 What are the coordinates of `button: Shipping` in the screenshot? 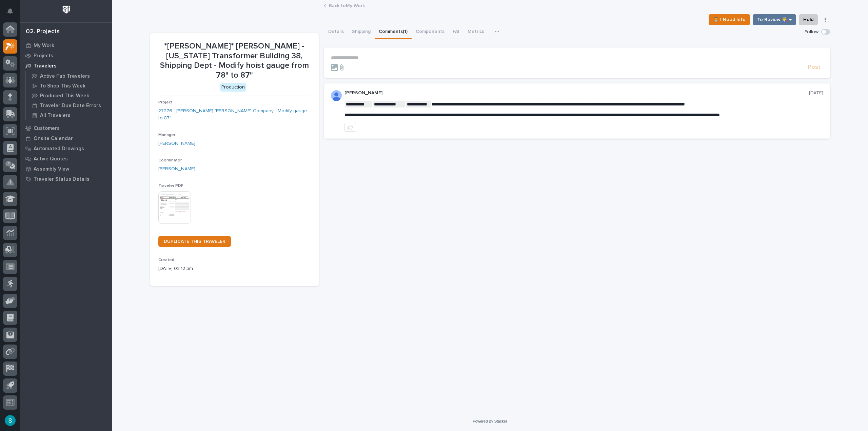 It's located at (361, 33).